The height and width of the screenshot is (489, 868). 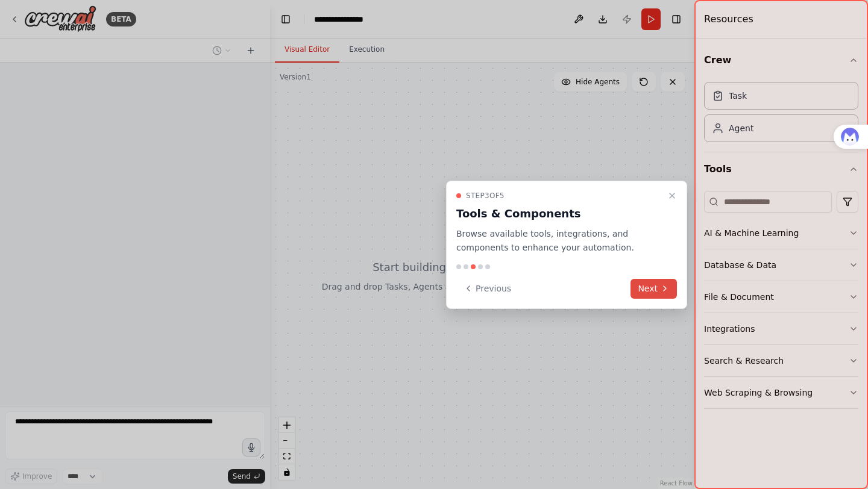 What do you see at coordinates (654, 289) in the screenshot?
I see `button: Next` at bounding box center [654, 289].